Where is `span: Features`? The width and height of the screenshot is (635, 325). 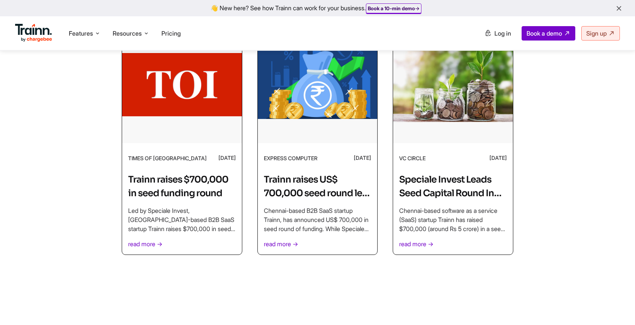
span: Features is located at coordinates (81, 33).